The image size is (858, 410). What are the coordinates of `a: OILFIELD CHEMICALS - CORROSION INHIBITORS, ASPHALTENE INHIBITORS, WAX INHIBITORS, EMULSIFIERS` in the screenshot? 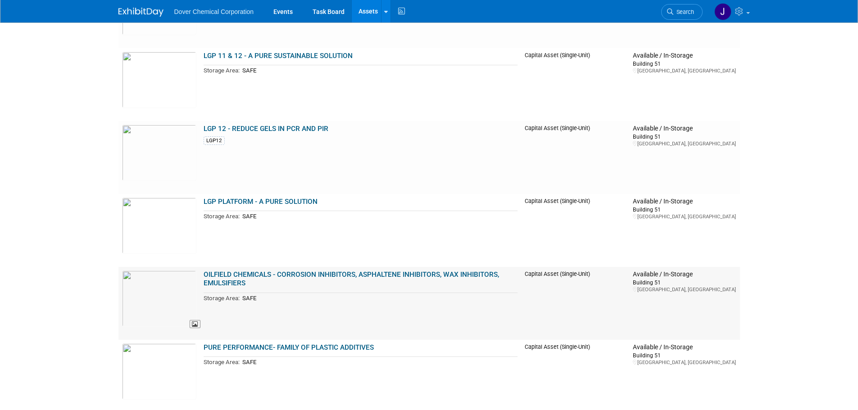 It's located at (351, 279).